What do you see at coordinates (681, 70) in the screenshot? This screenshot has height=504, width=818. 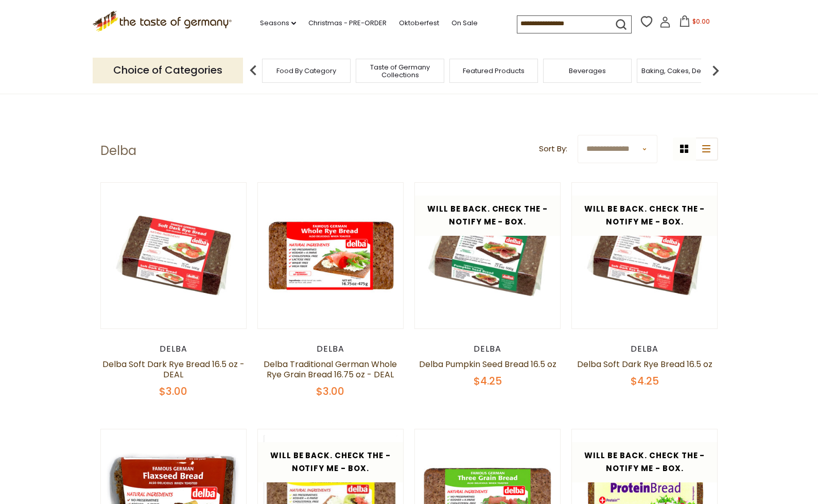 I see `a: Baking, Cakes, Desserts` at bounding box center [681, 70].